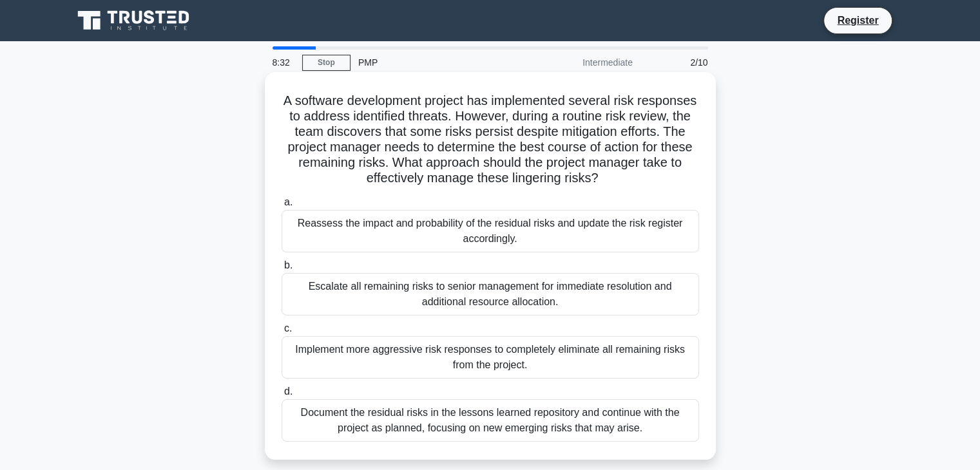  What do you see at coordinates (288, 391) in the screenshot?
I see `span: d.` at bounding box center [288, 391].